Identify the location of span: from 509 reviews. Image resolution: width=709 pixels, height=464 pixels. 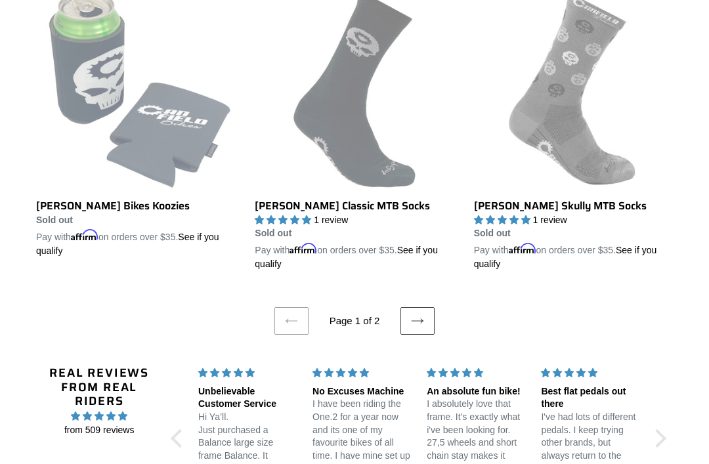
(99, 430).